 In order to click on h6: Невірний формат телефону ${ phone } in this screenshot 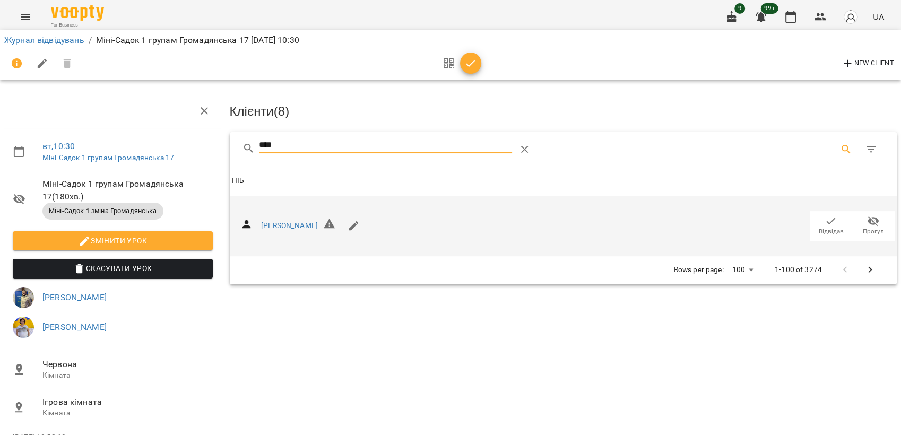, I will do `click(330, 226)`.